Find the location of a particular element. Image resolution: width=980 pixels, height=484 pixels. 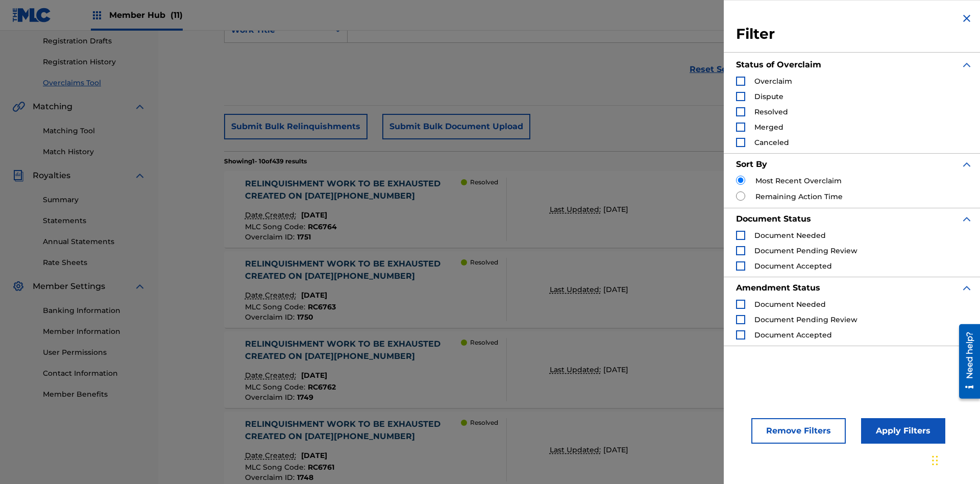

a: Matching Tool is located at coordinates (94, 131).